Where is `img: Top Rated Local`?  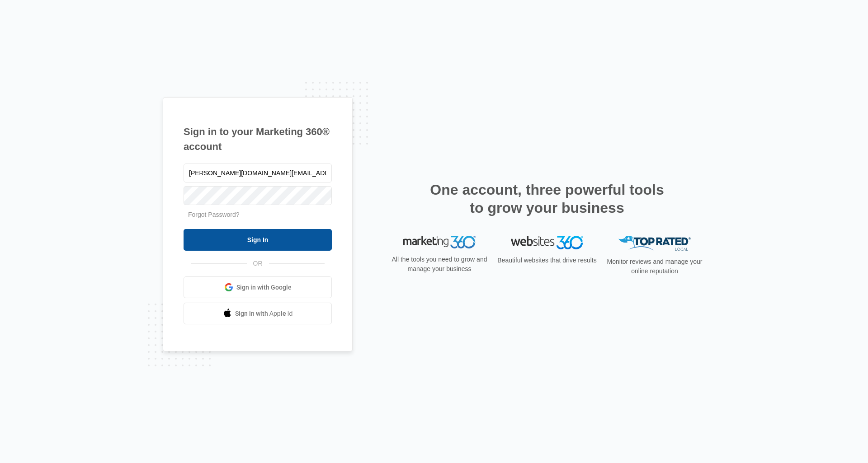
img: Top Rated Local is located at coordinates (654, 243).